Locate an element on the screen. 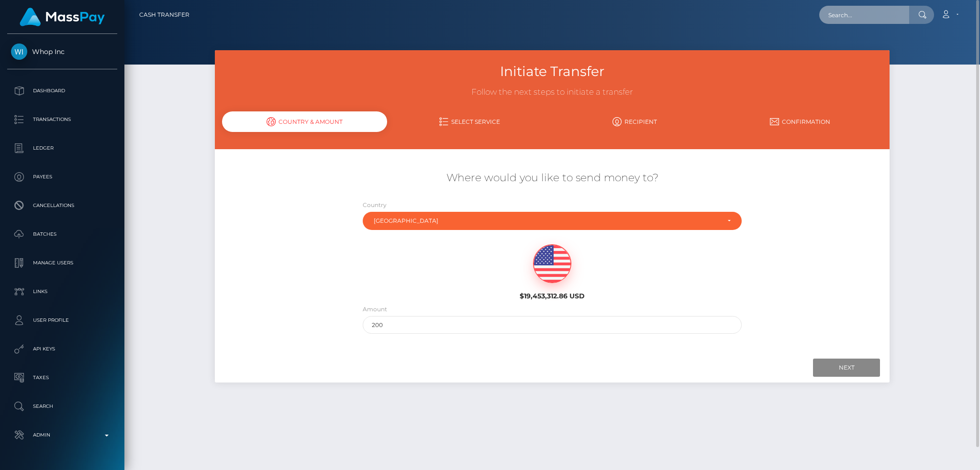 The width and height of the screenshot is (980, 470). a: Confirmation is located at coordinates (800, 121).